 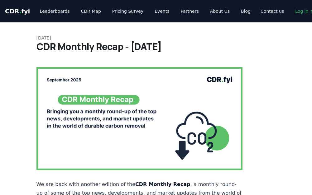 I want to click on a: Events, so click(x=162, y=11).